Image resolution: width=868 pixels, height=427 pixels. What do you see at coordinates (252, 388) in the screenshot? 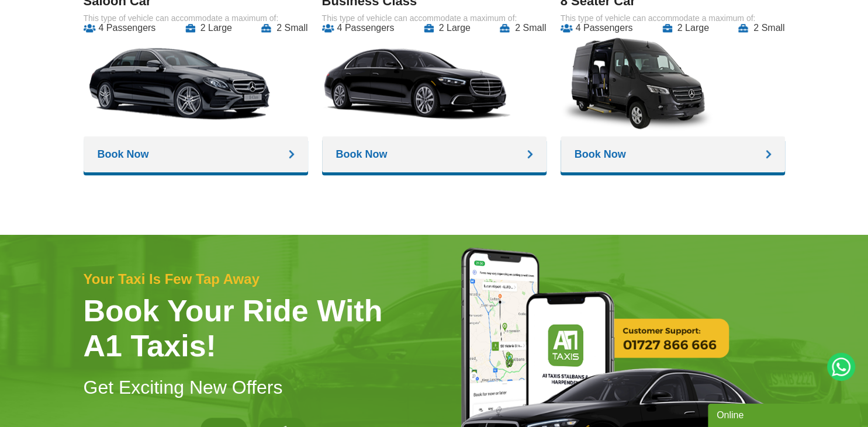
I see `p: Get Exciting New Offers` at bounding box center [252, 388].